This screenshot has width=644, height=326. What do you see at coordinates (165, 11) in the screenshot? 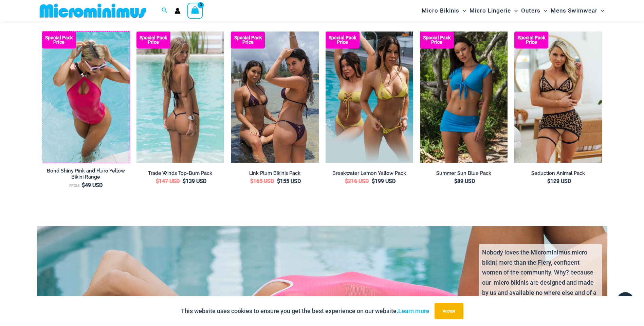
I see `a: Search icon link` at bounding box center [165, 11].